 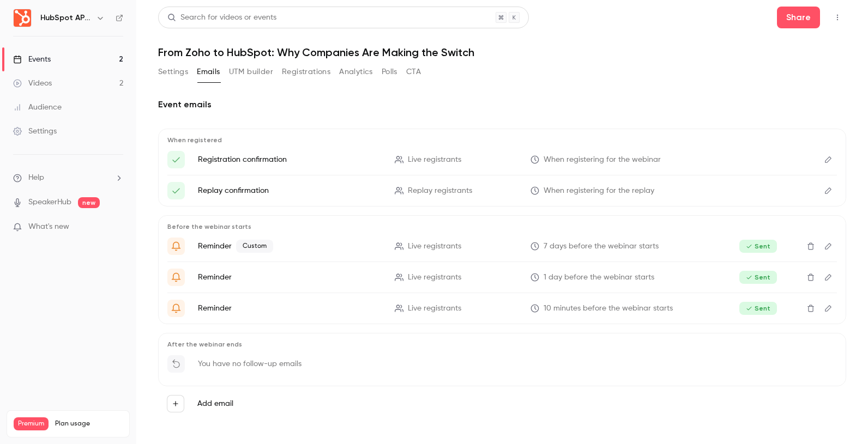 I want to click on li: Get Ready for '{{ event_name }}' tomorrow!, so click(x=503, y=278).